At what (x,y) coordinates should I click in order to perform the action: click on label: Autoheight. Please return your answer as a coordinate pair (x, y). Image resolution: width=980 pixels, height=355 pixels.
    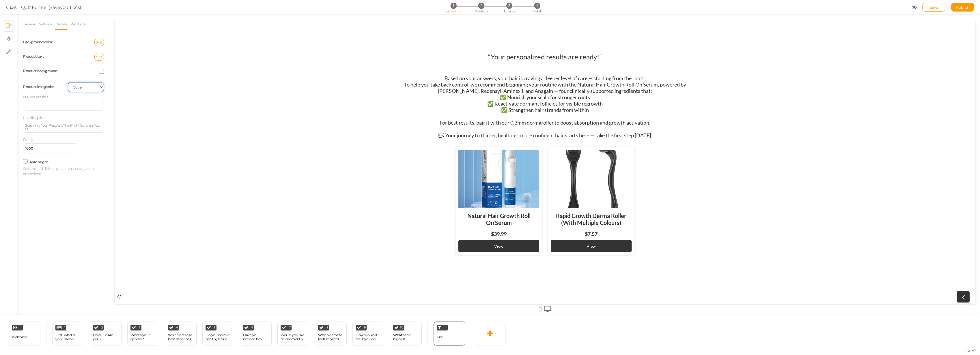
    Looking at the image, I should click on (39, 162).